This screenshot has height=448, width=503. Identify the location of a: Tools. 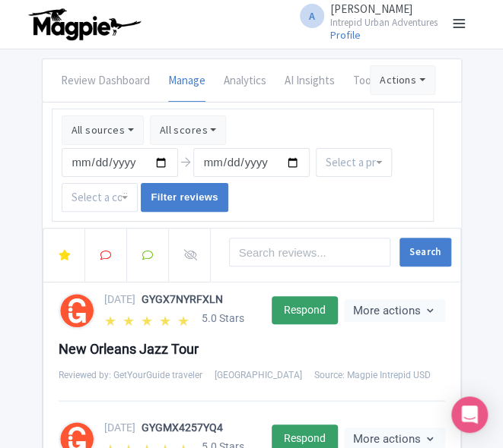
(366, 82).